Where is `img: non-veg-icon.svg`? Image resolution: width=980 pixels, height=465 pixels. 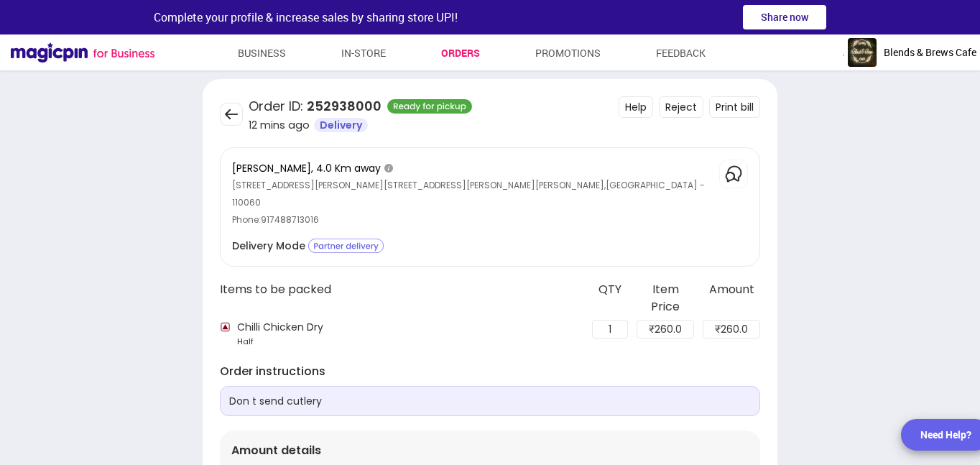
img: non-veg-icon.svg is located at coordinates (226, 327).